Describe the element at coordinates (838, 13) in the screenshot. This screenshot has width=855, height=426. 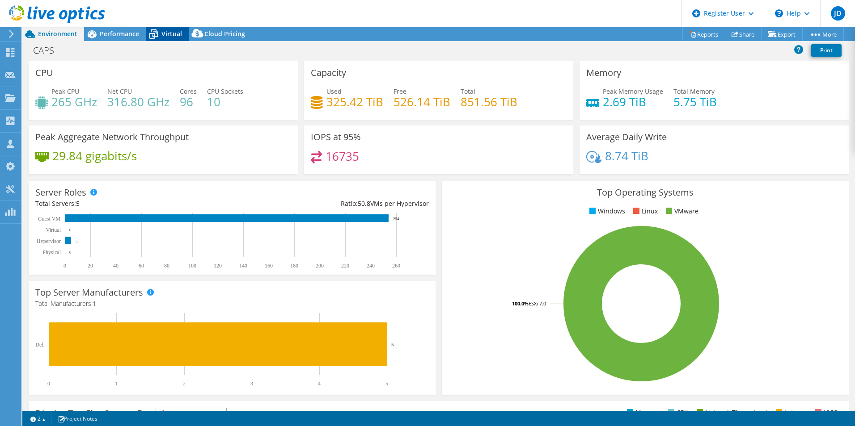
I see `span: JD` at that location.